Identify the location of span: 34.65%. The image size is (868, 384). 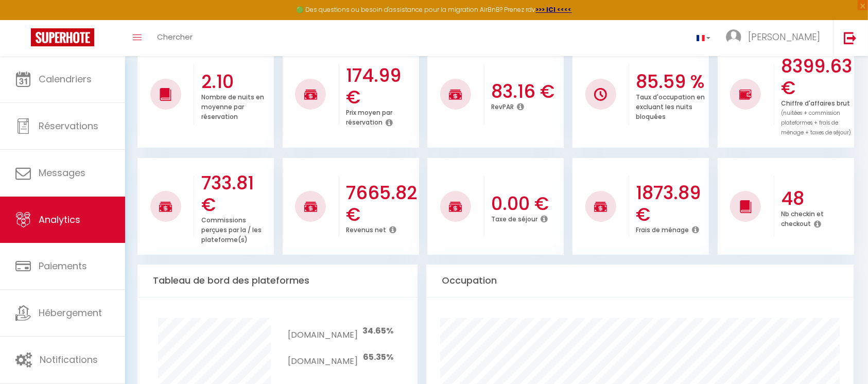
(378, 331).